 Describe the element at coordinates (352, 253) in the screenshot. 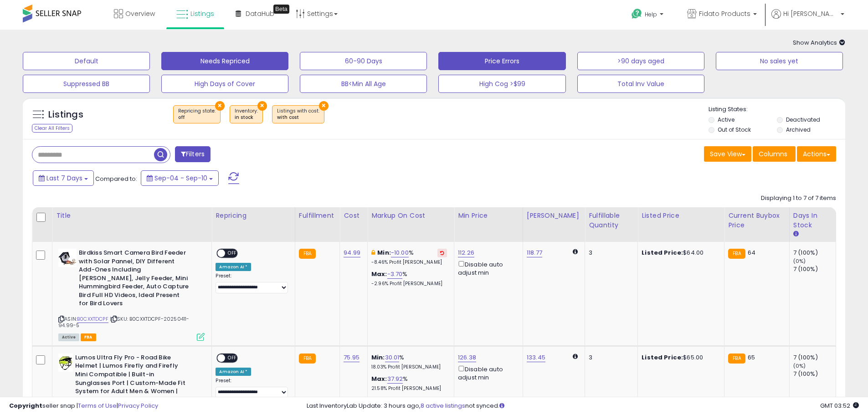

I see `a: 94.99` at that location.